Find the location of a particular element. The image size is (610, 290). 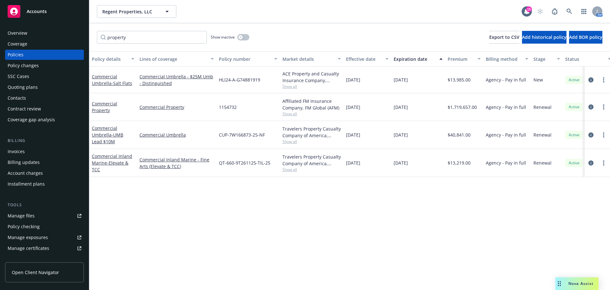

button: Policy details is located at coordinates (113, 59).